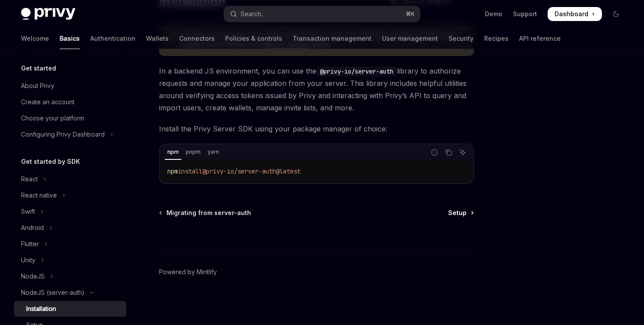 The width and height of the screenshot is (644, 325). What do you see at coordinates (70, 86) in the screenshot?
I see `a: About Privy` at bounding box center [70, 86].